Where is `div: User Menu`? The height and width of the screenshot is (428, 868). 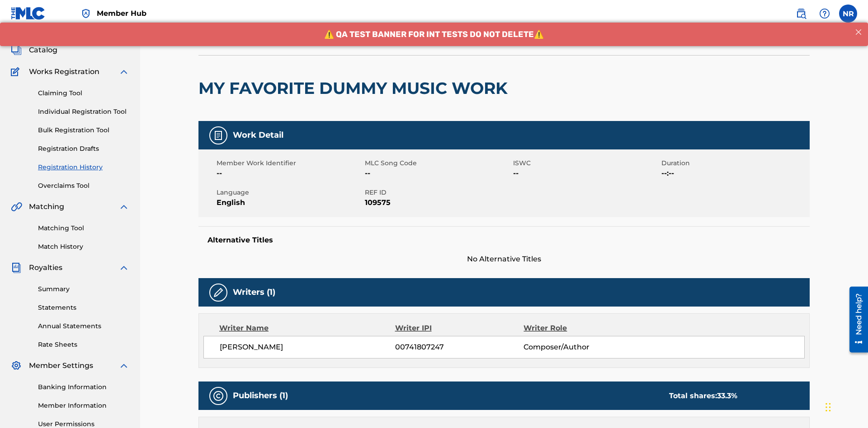 div: User Menu is located at coordinates (848, 13).